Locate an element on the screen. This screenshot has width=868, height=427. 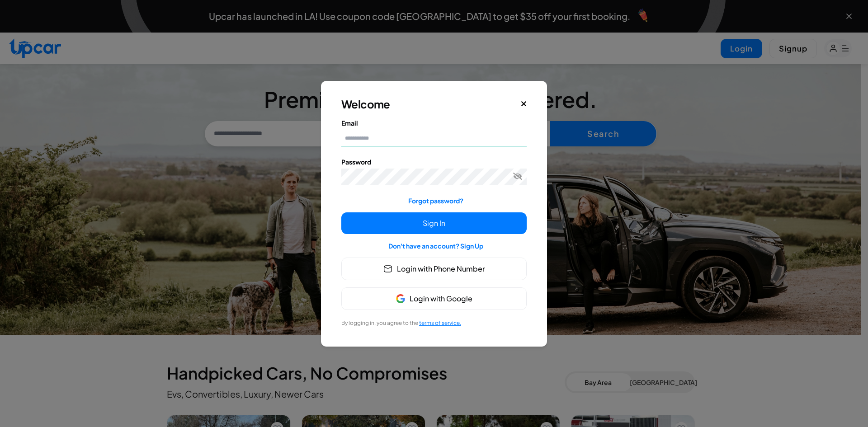
a: Don't have an account? Sign Up is located at coordinates (436, 245).